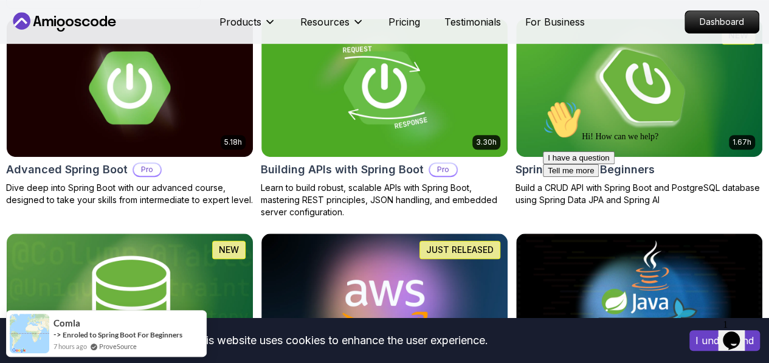 This screenshot has width=769, height=363. What do you see at coordinates (129, 194) in the screenshot?
I see `p: Dive deep into Spring Boot with our advanced course, designed to take your skills from intermedia...` at bounding box center [129, 194].